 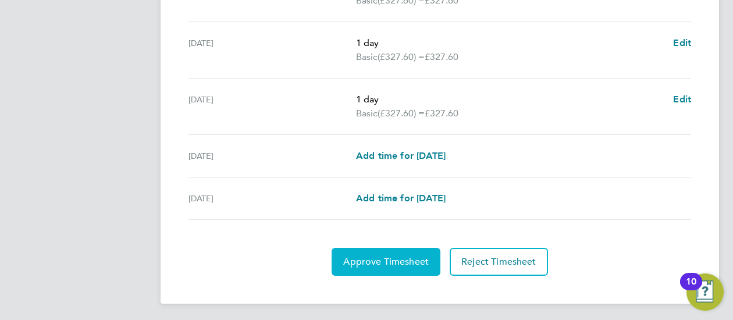 I want to click on span: Approve Timesheet, so click(x=386, y=262).